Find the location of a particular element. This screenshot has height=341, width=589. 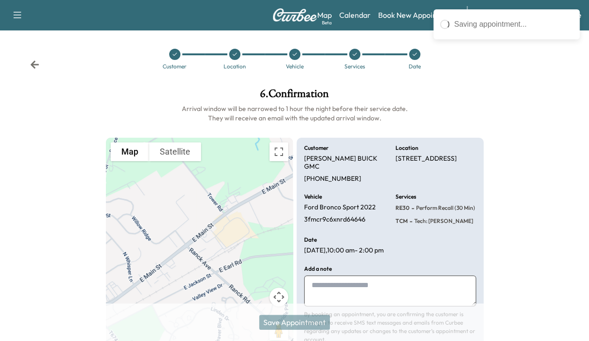

h6: Customer is located at coordinates (316, 148).